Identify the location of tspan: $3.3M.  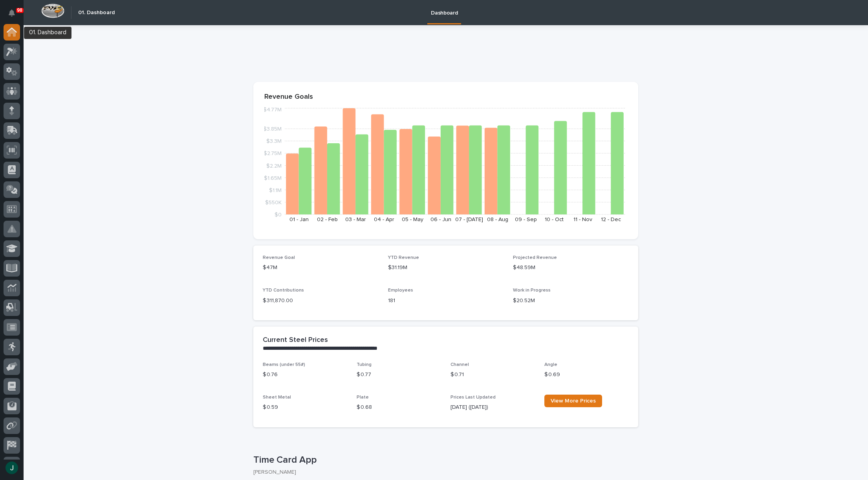
(274, 142).